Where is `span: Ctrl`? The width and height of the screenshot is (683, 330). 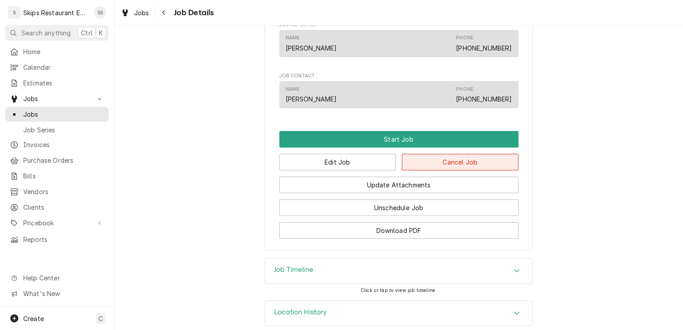
span: Ctrl is located at coordinates (87, 33).